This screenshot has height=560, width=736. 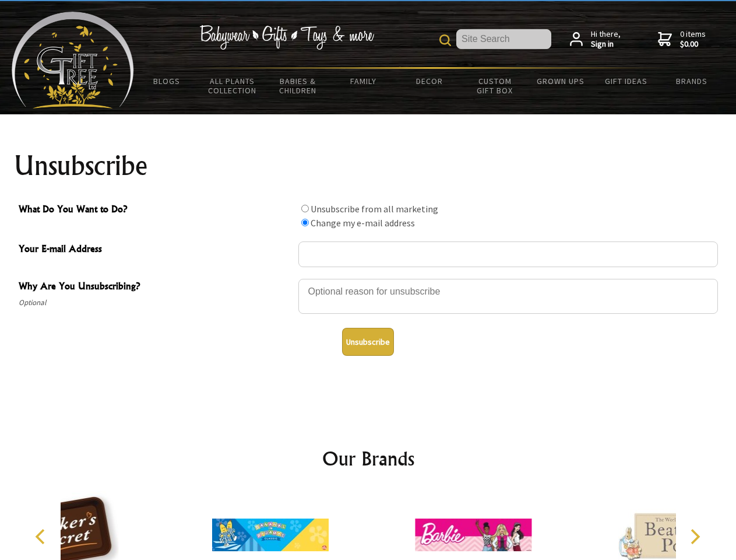 I want to click on strong: $0.00, so click(x=693, y=45).